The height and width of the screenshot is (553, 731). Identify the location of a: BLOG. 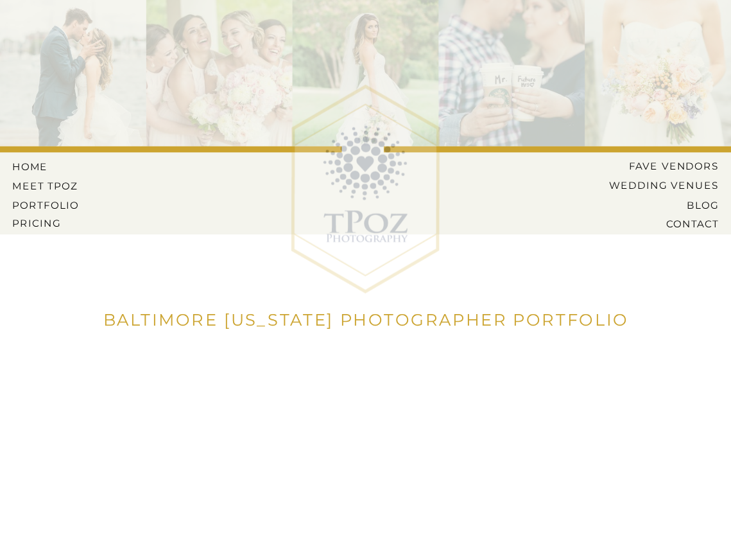
(660, 204).